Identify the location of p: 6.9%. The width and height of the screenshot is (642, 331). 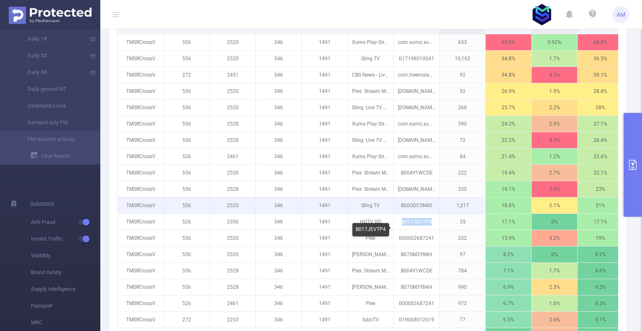
(509, 287).